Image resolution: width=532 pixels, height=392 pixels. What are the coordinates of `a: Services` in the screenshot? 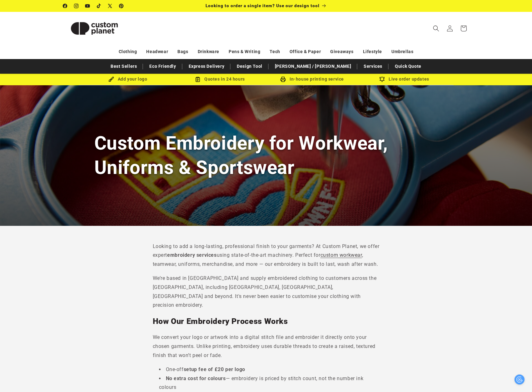 It's located at (373, 66).